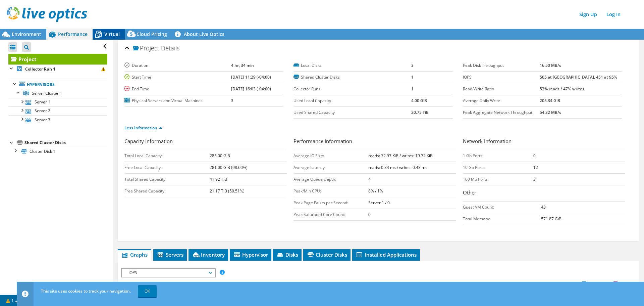 This screenshot has height=306, width=644. I want to click on a: OK, so click(147, 291).